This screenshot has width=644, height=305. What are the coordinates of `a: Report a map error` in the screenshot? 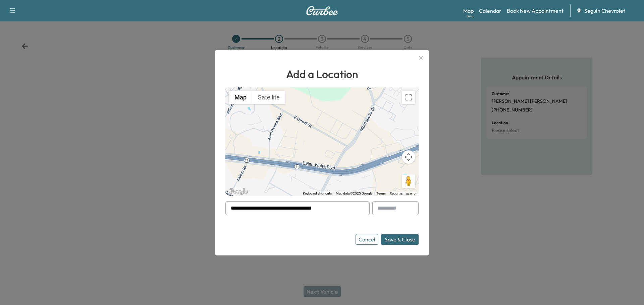 It's located at (403, 194).